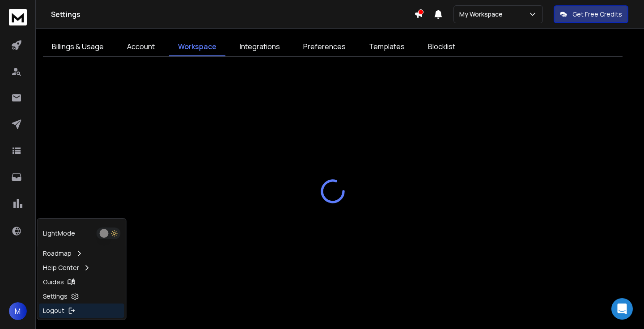 This screenshot has height=329, width=644. Describe the element at coordinates (233, 14) in the screenshot. I see `h1: Settings` at that location.